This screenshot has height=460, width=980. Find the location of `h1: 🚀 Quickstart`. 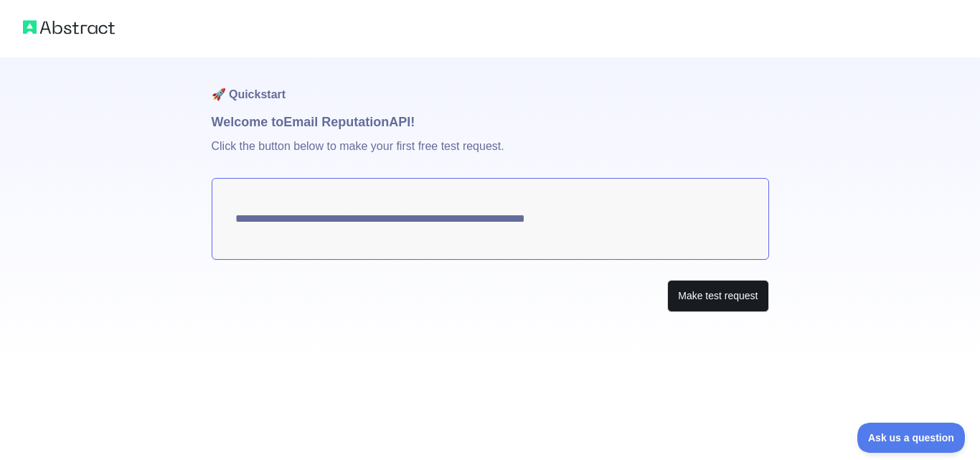

h1: 🚀 Quickstart is located at coordinates (490, 85).